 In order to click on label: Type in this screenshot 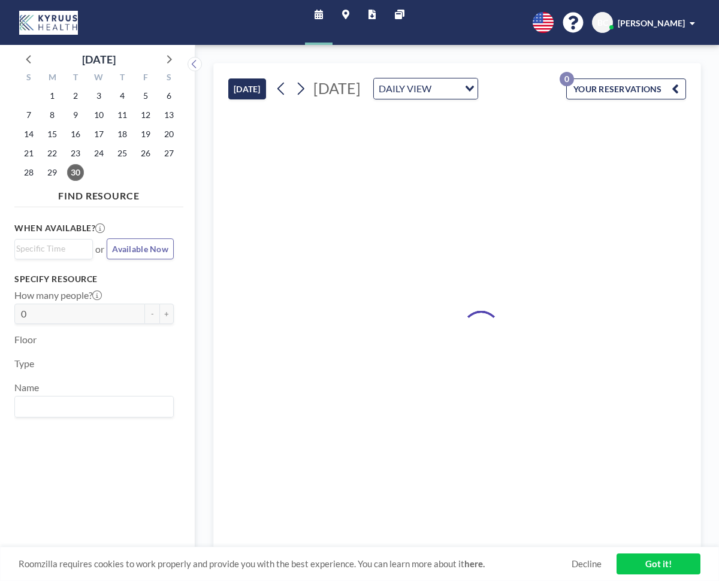, I will do `click(24, 364)`.